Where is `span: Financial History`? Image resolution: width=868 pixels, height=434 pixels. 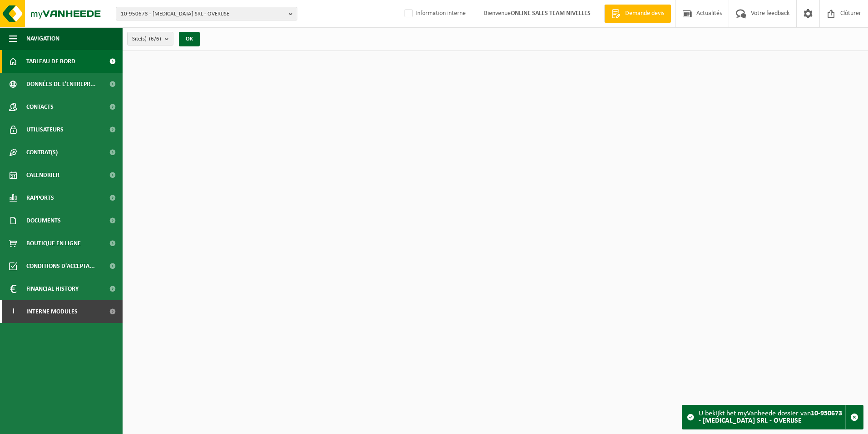
span: Financial History is located at coordinates (52, 289).